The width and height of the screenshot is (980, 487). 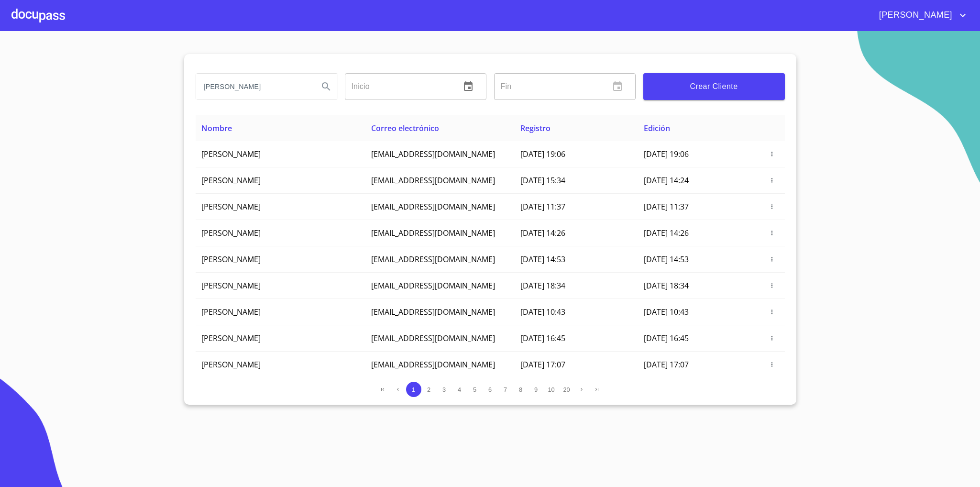 I want to click on input: search, so click(x=254, y=87).